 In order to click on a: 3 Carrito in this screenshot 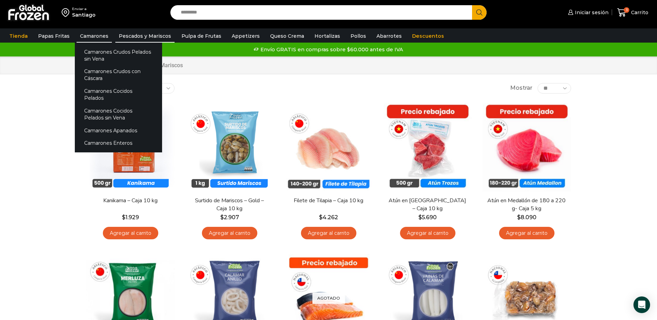, I will do `click(633, 12)`.